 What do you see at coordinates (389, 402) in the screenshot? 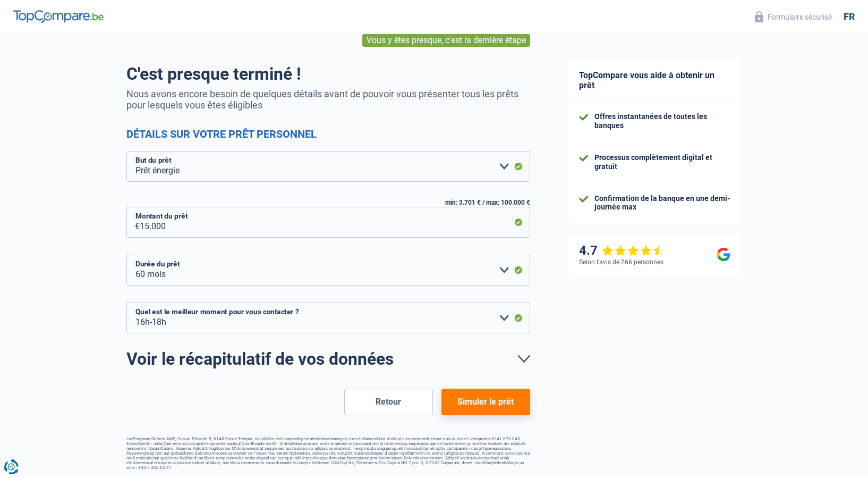
I see `button: Retour` at bounding box center [389, 402].